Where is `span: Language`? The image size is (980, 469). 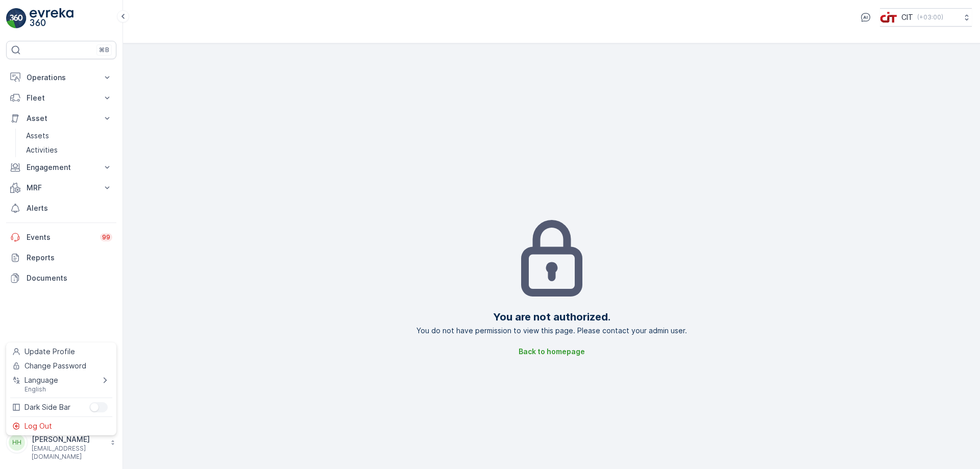
span: Language is located at coordinates (42, 380).